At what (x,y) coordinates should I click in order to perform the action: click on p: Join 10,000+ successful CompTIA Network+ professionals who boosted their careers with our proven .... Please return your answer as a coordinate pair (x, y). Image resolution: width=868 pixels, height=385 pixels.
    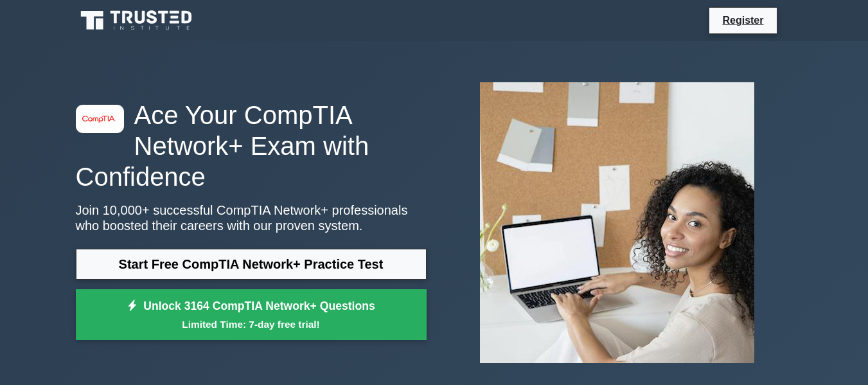
    Looking at the image, I should click on (251, 218).